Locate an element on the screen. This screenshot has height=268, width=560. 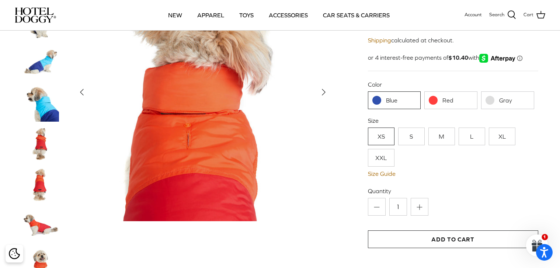
label: Color is located at coordinates (453, 84).